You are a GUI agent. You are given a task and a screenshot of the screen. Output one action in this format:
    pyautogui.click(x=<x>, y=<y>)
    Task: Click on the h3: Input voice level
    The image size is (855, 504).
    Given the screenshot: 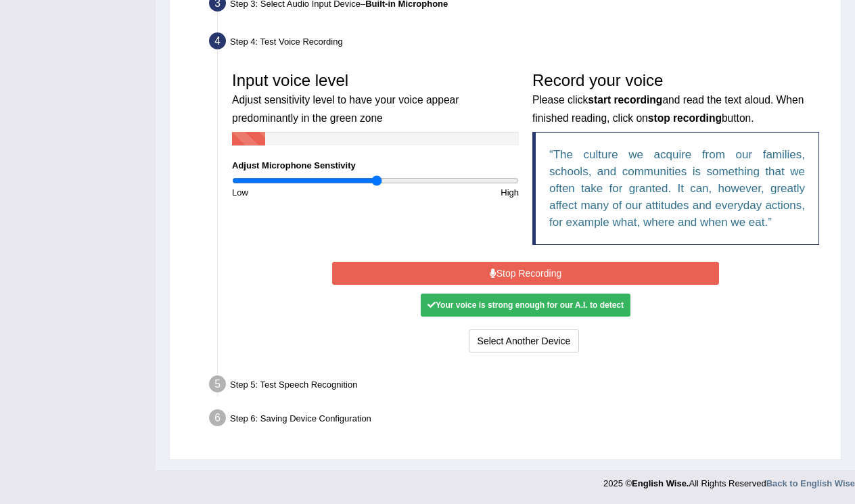 What is the action you would take?
    pyautogui.click(x=375, y=98)
    